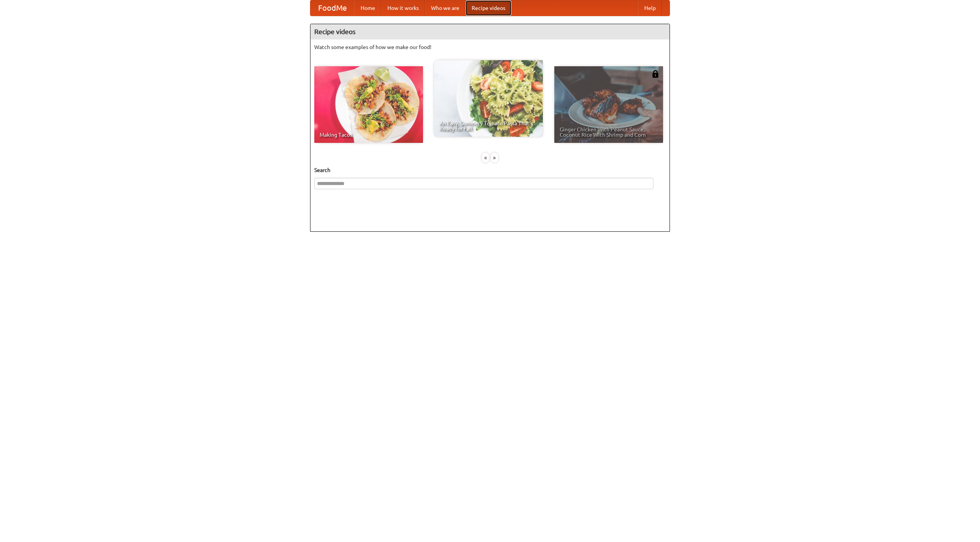 Image resolution: width=980 pixels, height=542 pixels. What do you see at coordinates (655, 74) in the screenshot?
I see `img: 483408.png` at bounding box center [655, 74].